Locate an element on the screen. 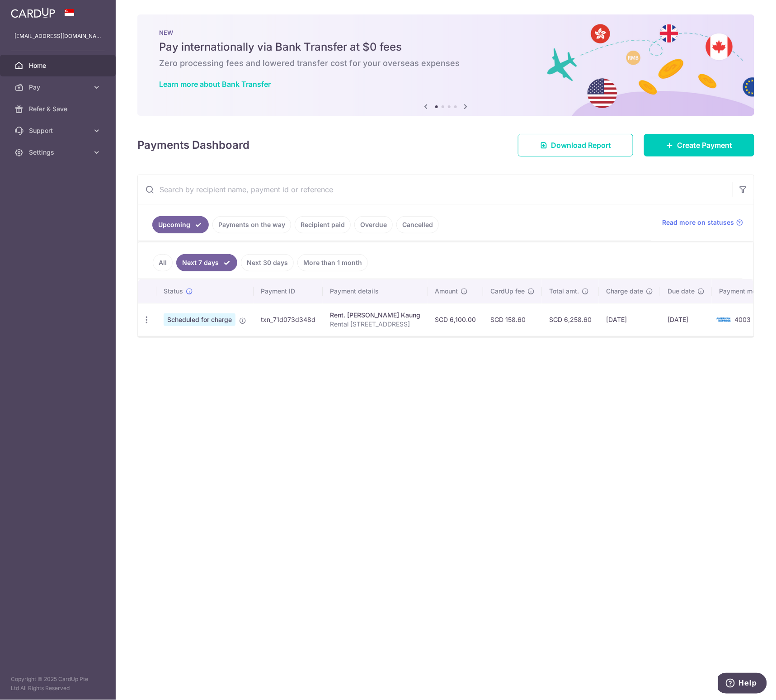 This screenshot has width=776, height=700. span: Help is located at coordinates (30, 10).